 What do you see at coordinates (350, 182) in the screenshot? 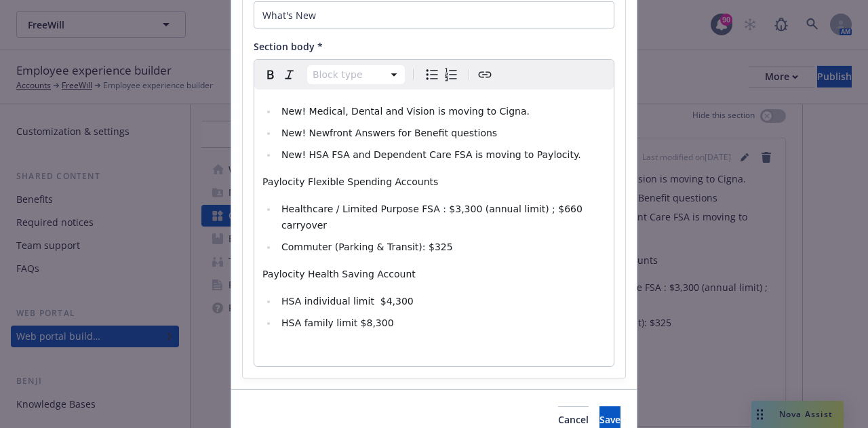
I see `span: Paylocity Flexible Spending Accounts` at bounding box center [350, 182].